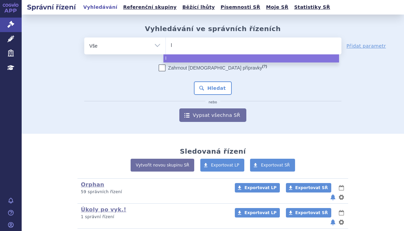  What do you see at coordinates (199, 7) in the screenshot?
I see `a: Běžící lhůty` at bounding box center [199, 7].